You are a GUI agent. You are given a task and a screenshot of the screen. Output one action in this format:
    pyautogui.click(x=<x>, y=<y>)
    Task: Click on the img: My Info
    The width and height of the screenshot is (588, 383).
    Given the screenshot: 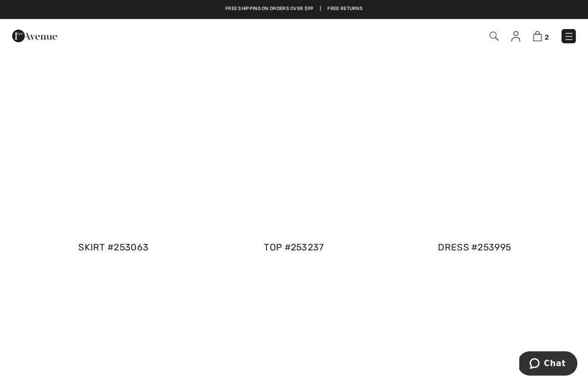 What is the action you would take?
    pyautogui.click(x=515, y=37)
    